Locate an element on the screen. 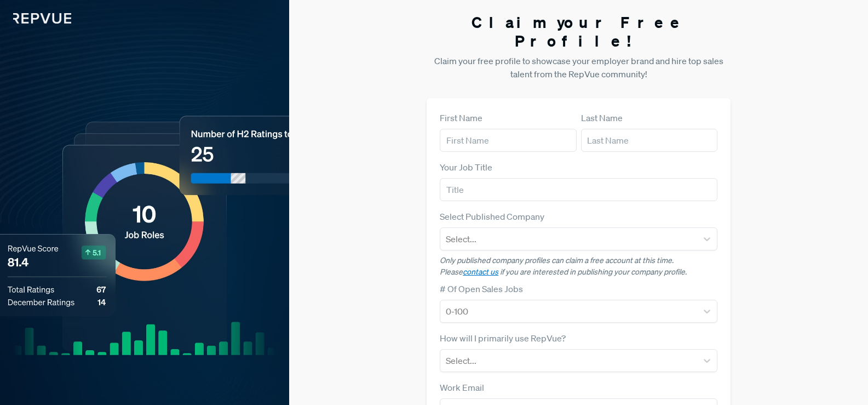  input: First Name is located at coordinates (508, 140).